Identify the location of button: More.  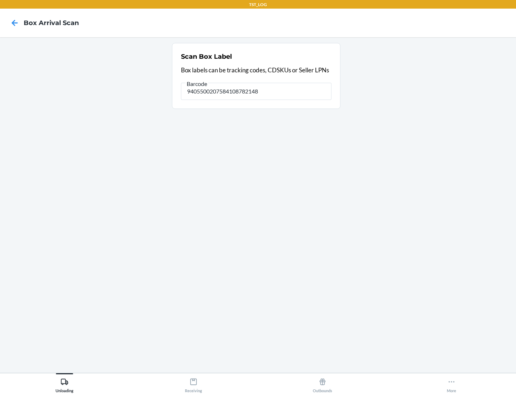
(452, 383).